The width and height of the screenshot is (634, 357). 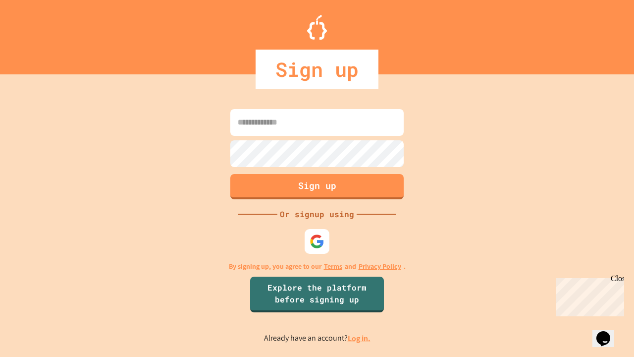 What do you see at coordinates (317, 214) in the screenshot?
I see `div: Or signup using` at bounding box center [317, 214].